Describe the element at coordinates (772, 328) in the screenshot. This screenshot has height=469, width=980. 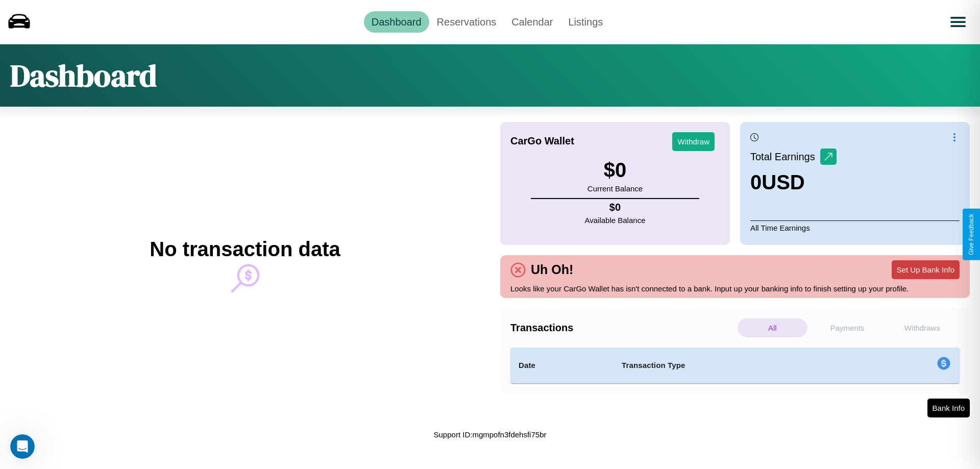
I see `p: All` at that location.